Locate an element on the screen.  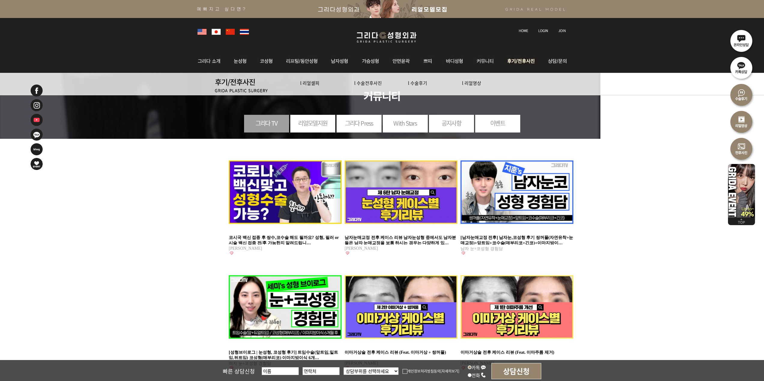
img: 유투브 is located at coordinates (37, 120).